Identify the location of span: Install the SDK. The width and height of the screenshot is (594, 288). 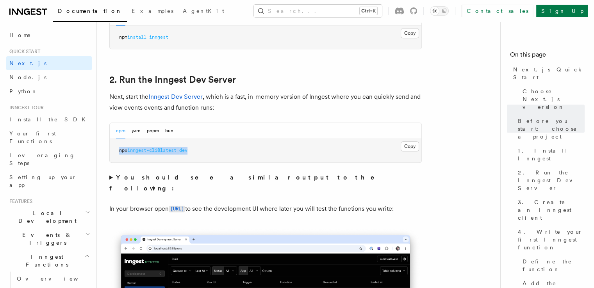
(50, 119).